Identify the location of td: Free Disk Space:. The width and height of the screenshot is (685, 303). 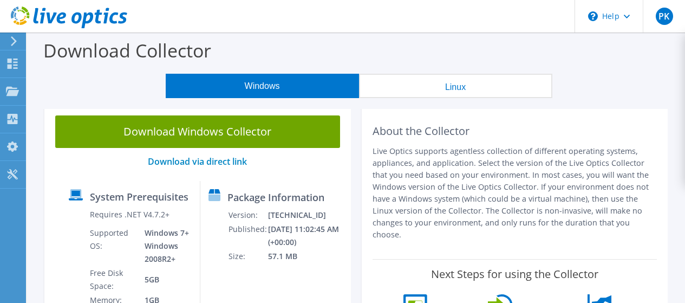
(113, 280).